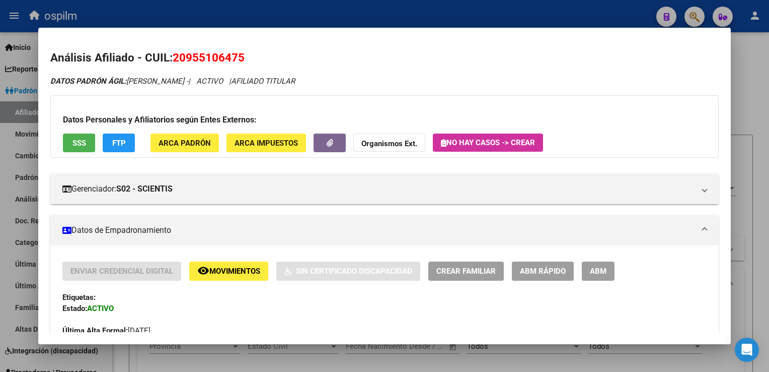 This screenshot has height=372, width=769. Describe the element at coordinates (389, 143) in the screenshot. I see `strong: Organismos Ext.` at that location.